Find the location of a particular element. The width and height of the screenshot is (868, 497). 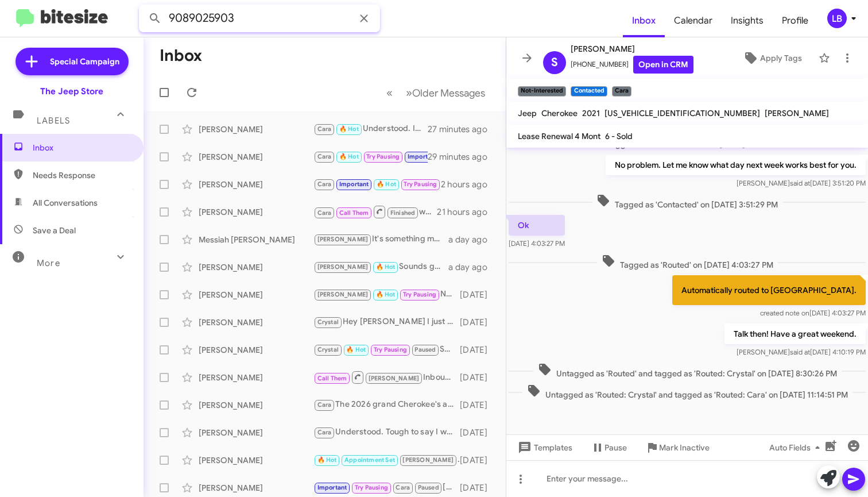

span: Paused is located at coordinates (425, 349).